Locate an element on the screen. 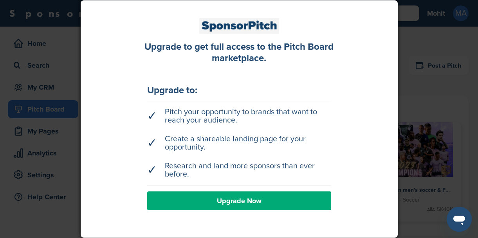 Image resolution: width=478 pixels, height=238 pixels. li: Pitch your opportunity to brands that want to reach your audience. is located at coordinates (239, 116).